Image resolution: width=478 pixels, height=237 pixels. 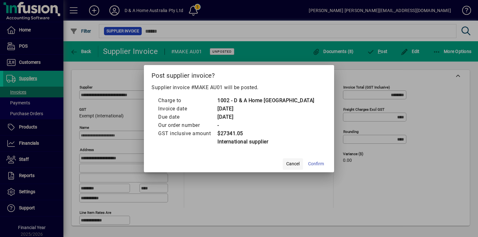 What do you see at coordinates (239, 74) in the screenshot?
I see `h2: Post supplier invoice?` at bounding box center [239, 74].